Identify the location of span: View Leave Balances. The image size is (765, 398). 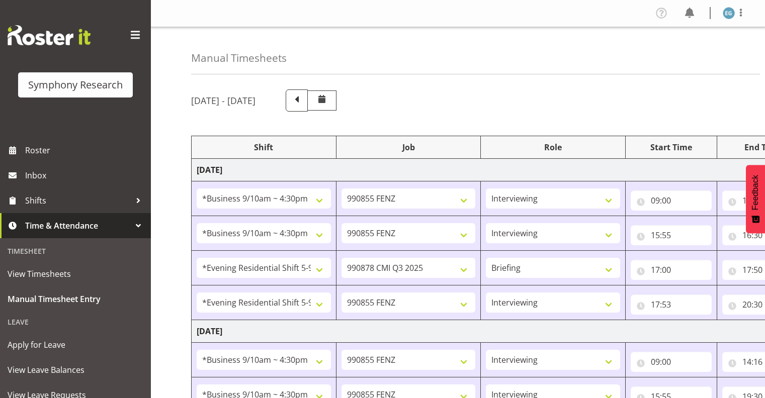
(75, 370).